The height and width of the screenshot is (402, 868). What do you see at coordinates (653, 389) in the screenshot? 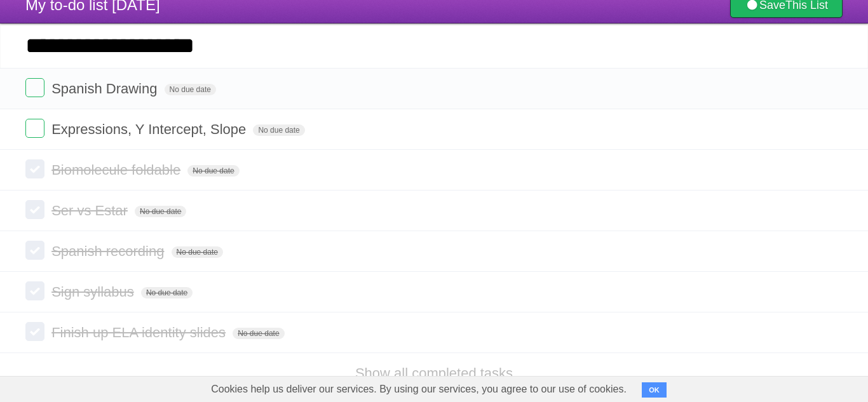
I see `button: OK` at bounding box center [653, 389].